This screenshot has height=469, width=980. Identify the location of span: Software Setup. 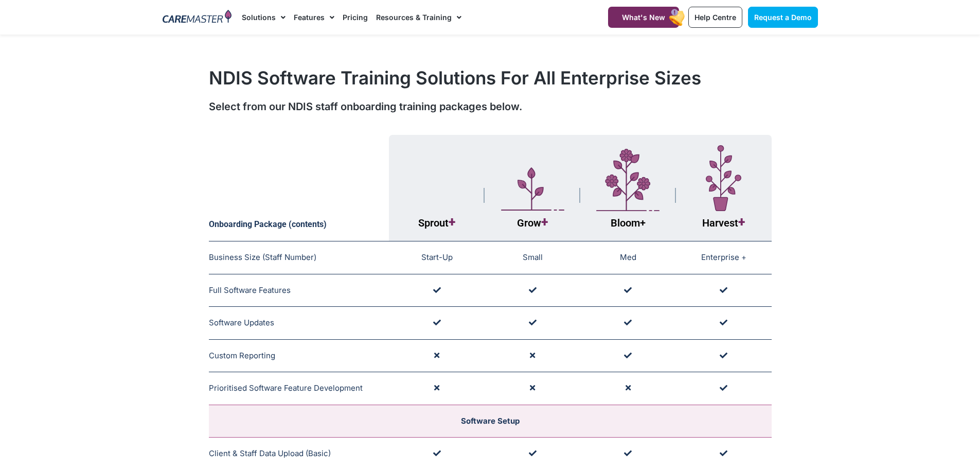
(490, 420).